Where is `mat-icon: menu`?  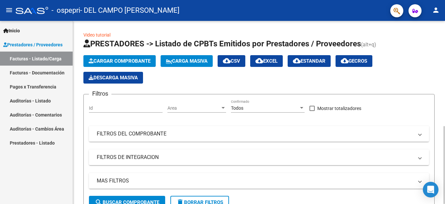
mat-icon: menu is located at coordinates (9, 10).